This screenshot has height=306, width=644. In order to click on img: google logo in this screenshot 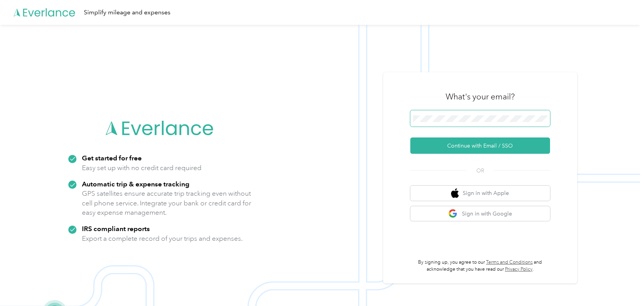, I will do `click(453, 214)`.